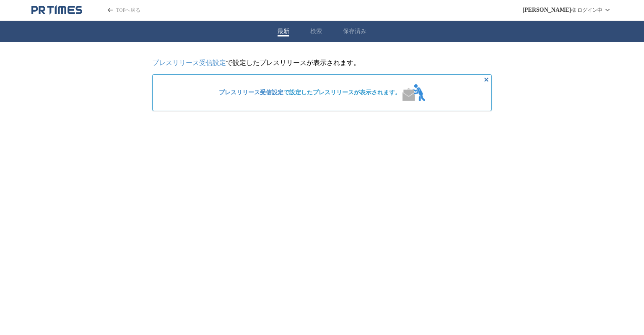  Describe the element at coordinates (316, 31) in the screenshot. I see `button: 検索` at that location.